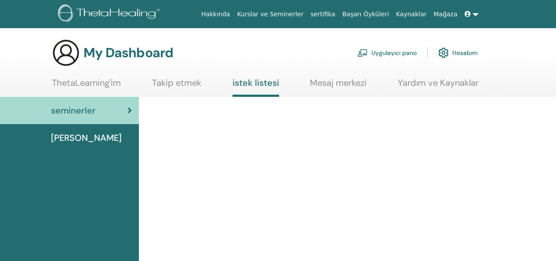 Image resolution: width=556 pixels, height=261 pixels. Describe the element at coordinates (66, 53) in the screenshot. I see `img: generic-user-icon.jpg` at that location.